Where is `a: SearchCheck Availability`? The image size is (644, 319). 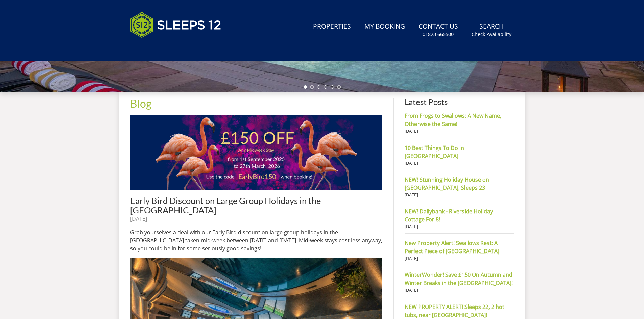
a: SearchCheck Availability is located at coordinates (492, 30).